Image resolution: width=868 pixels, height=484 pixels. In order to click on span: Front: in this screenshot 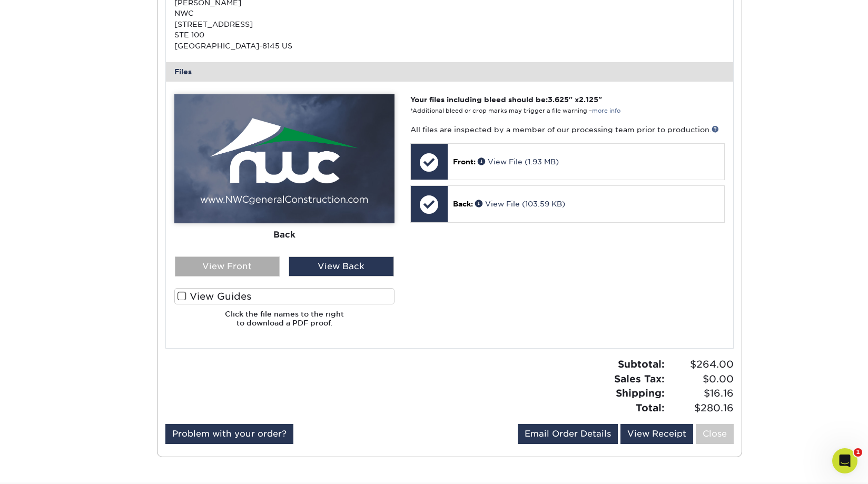, I will do `click(464, 162)`.